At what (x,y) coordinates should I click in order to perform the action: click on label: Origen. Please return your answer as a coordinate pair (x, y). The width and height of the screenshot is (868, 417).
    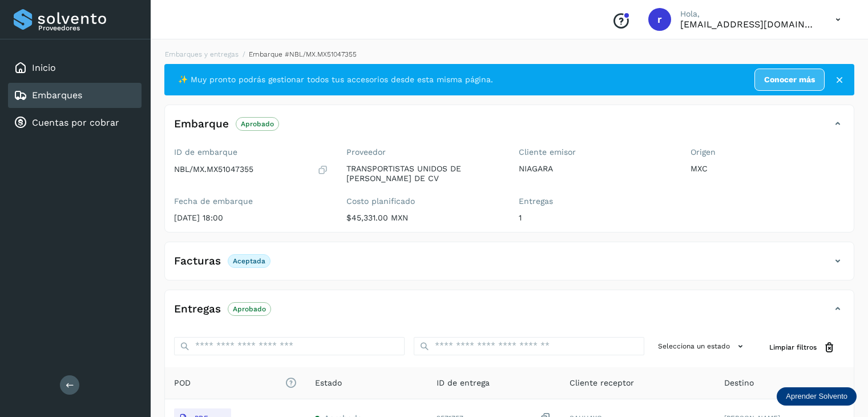
    Looking at the image, I should click on (768, 152).